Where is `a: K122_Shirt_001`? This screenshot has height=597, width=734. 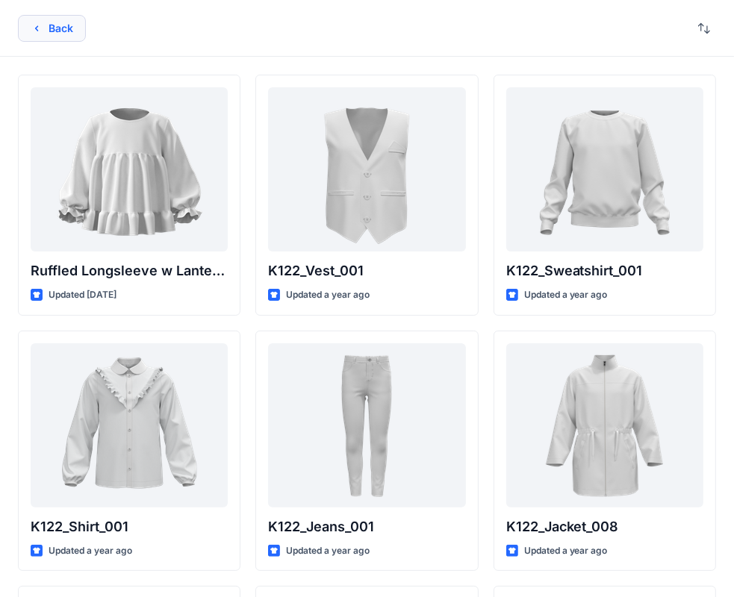
a: K122_Shirt_001 is located at coordinates (129, 426).